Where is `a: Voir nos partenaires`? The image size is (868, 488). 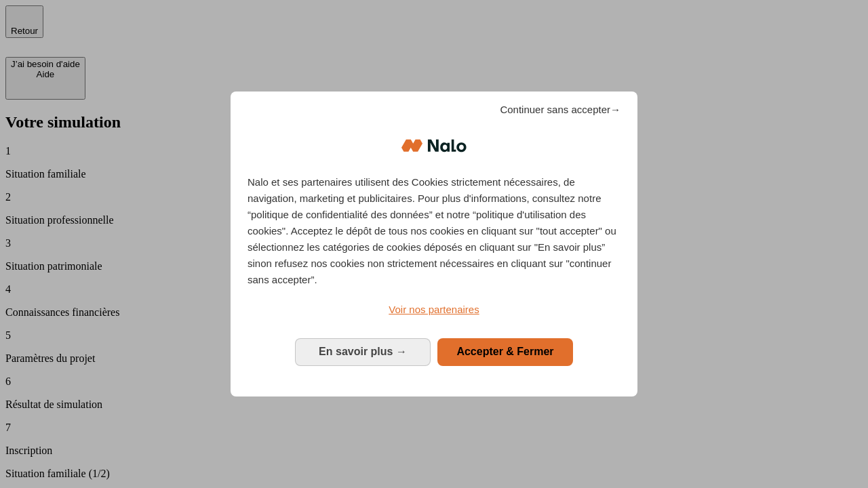
a: Voir nos partenaires is located at coordinates (434, 309).